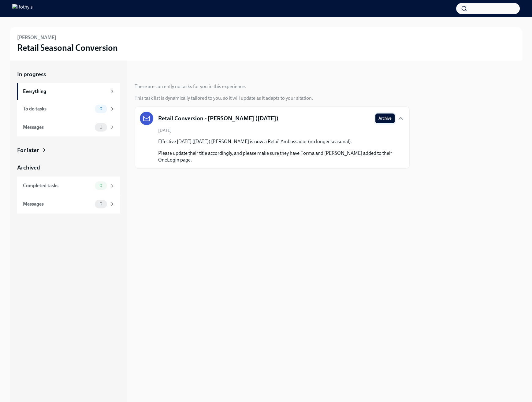 The image size is (532, 402). I want to click on div: Everything, so click(65, 91).